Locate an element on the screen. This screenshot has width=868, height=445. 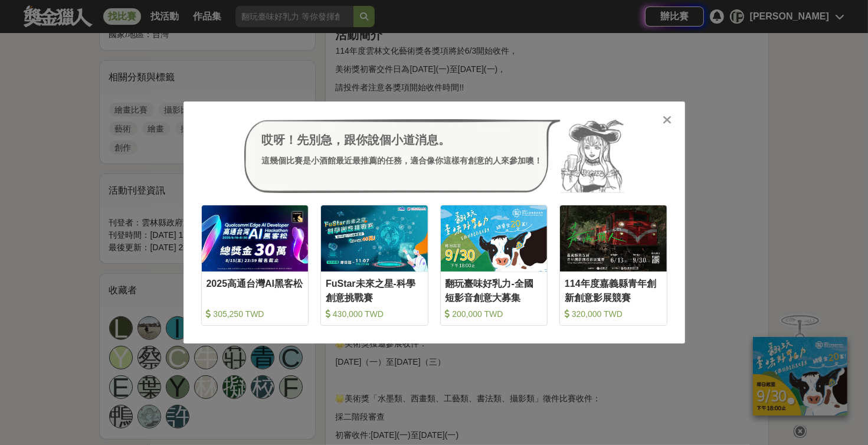
div: 2025高通台灣AI黑客松 is located at coordinates (255, 290).